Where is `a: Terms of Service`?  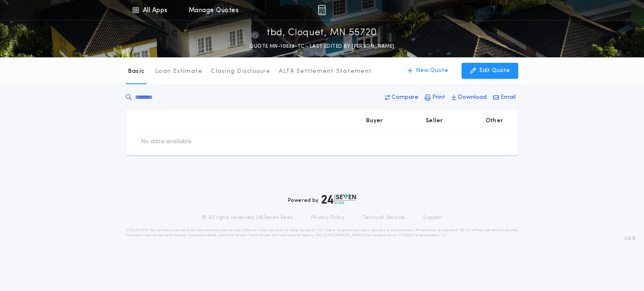 a: Terms of Service is located at coordinates (384, 218).